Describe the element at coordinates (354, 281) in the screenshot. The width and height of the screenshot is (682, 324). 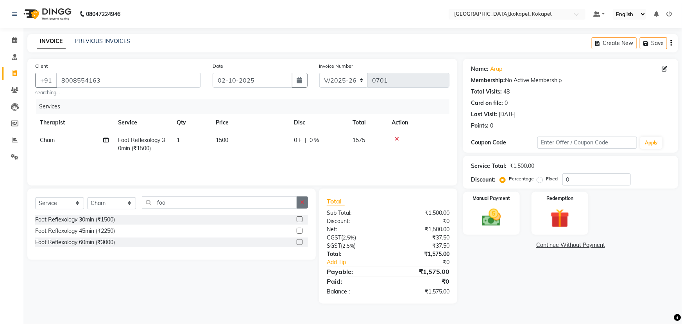
I see `div: Paid:` at that location.